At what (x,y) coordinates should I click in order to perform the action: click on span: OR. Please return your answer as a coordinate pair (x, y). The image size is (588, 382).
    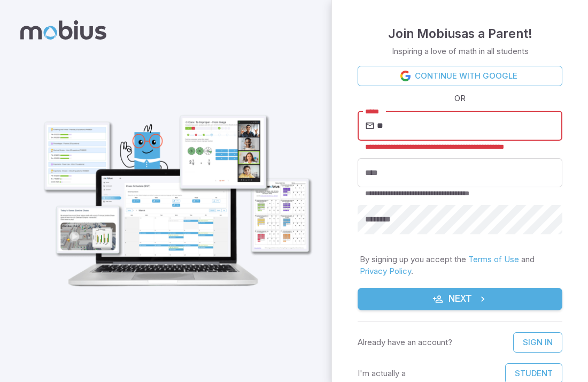
    Looking at the image, I should click on (460, 98).